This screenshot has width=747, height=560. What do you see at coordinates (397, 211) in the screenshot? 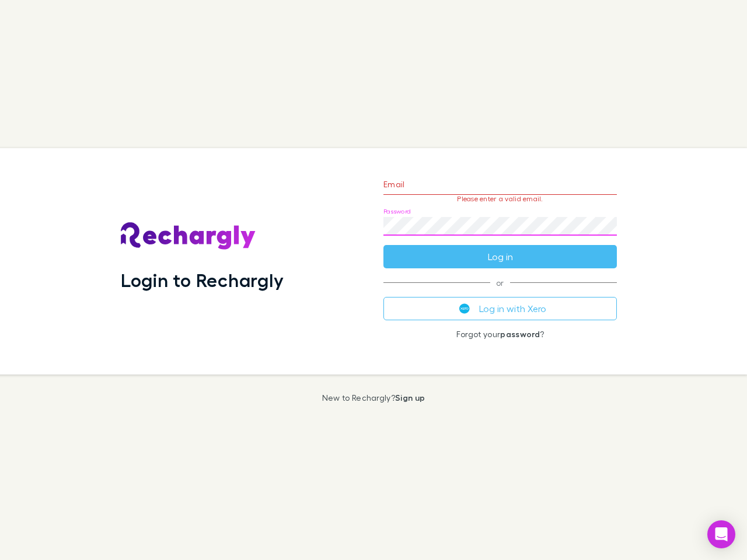
I see `label: Password` at bounding box center [397, 211].